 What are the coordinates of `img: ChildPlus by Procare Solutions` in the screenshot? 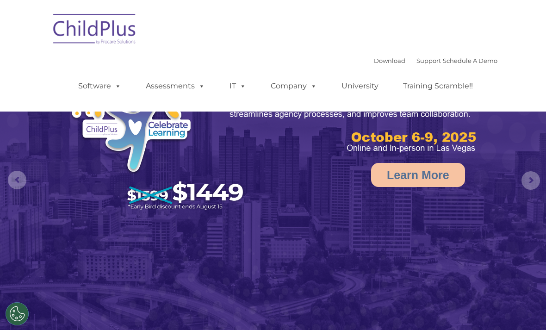 It's located at (95, 31).